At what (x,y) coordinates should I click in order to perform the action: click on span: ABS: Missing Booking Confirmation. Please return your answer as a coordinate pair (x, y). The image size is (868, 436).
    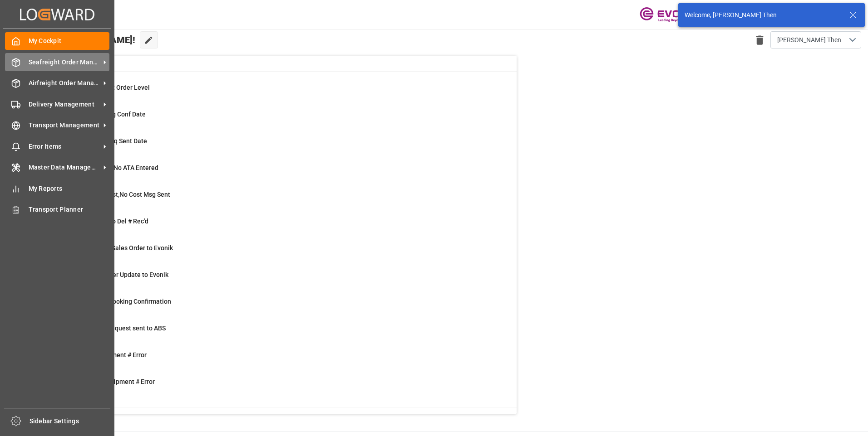
    Looking at the image, I should click on (120, 302).